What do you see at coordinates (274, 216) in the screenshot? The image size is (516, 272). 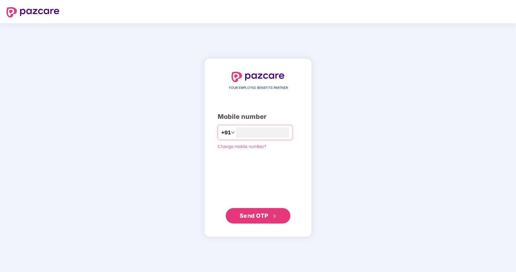 I see `span: double-right` at bounding box center [274, 216].